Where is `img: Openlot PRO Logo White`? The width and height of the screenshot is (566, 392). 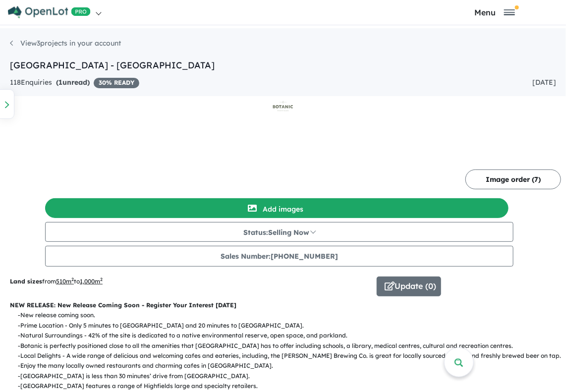 img: Openlot PRO Logo White is located at coordinates (49, 12).